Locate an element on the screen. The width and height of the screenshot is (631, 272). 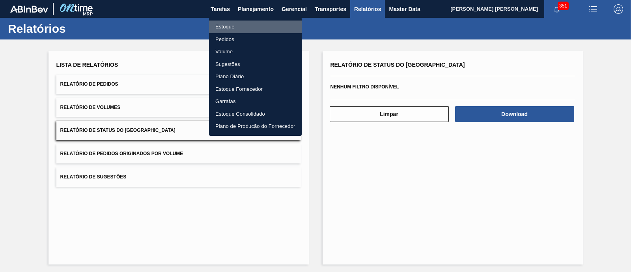
a: Estoque Consolidado is located at coordinates (255, 114).